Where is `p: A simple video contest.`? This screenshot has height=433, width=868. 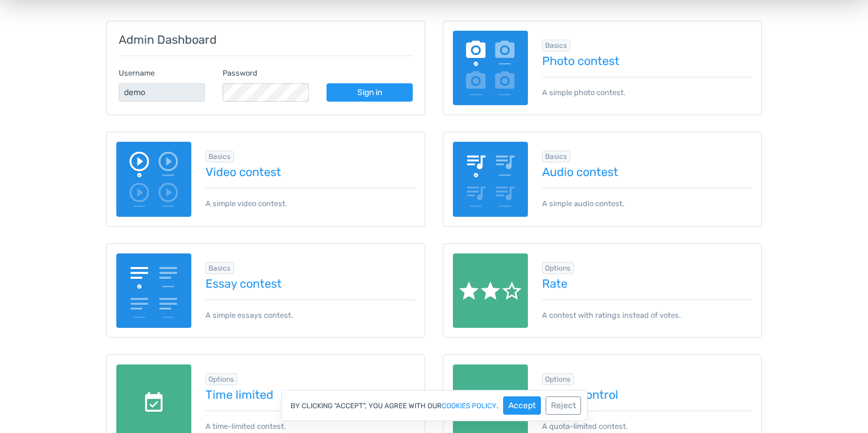 p: A simple video contest. is located at coordinates (311, 199).